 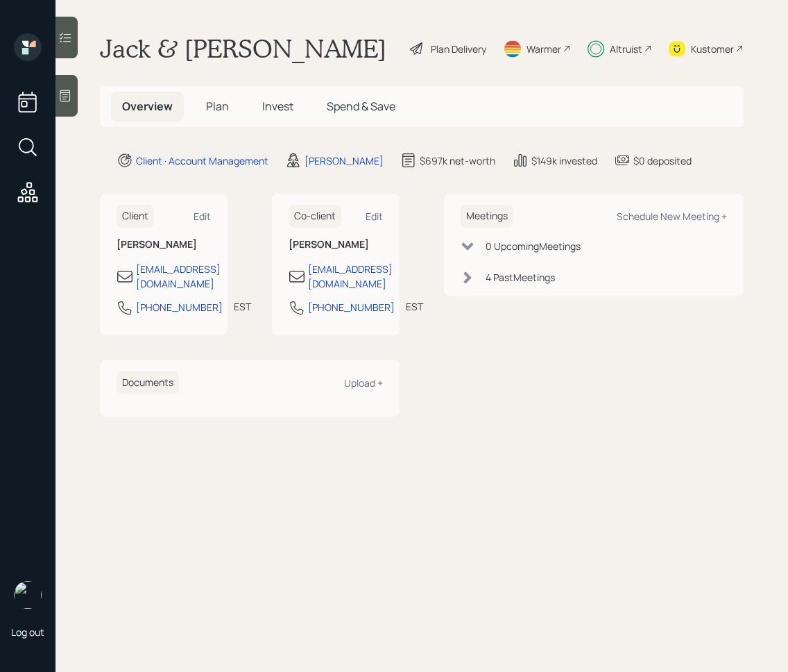 What do you see at coordinates (28, 631) in the screenshot?
I see `div: Log out` at bounding box center [28, 631].